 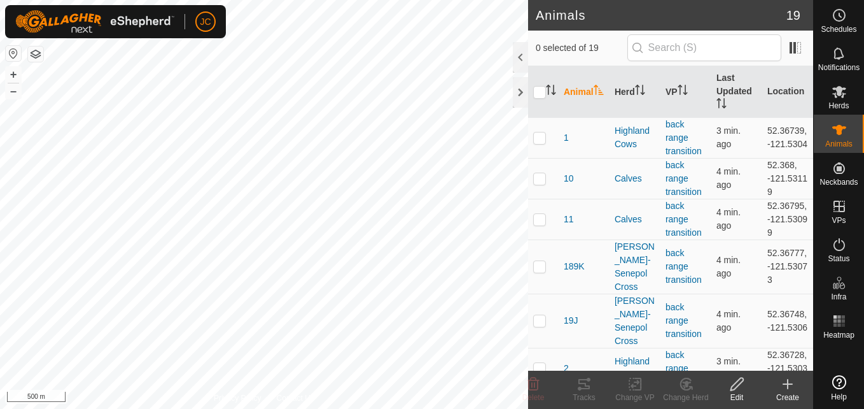 What do you see at coordinates (569, 178) in the screenshot?
I see `span: 10` at bounding box center [569, 178].